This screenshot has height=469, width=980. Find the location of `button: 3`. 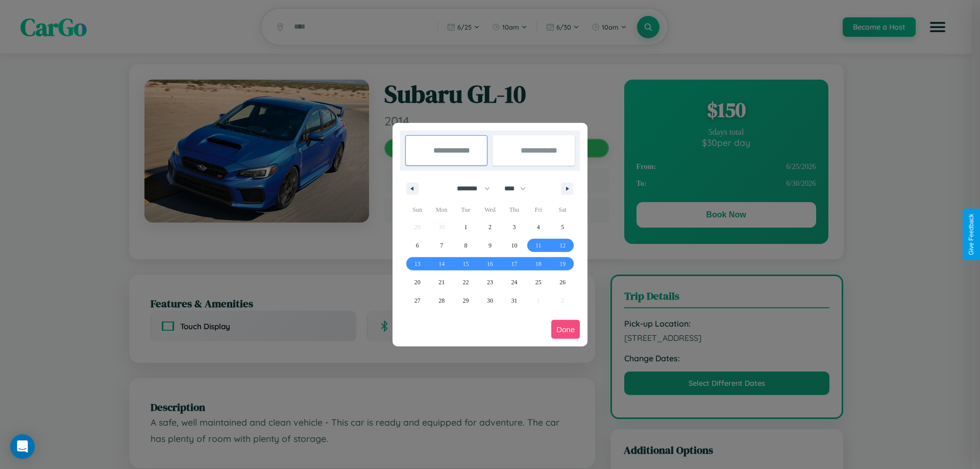

button: 3 is located at coordinates (514, 227).